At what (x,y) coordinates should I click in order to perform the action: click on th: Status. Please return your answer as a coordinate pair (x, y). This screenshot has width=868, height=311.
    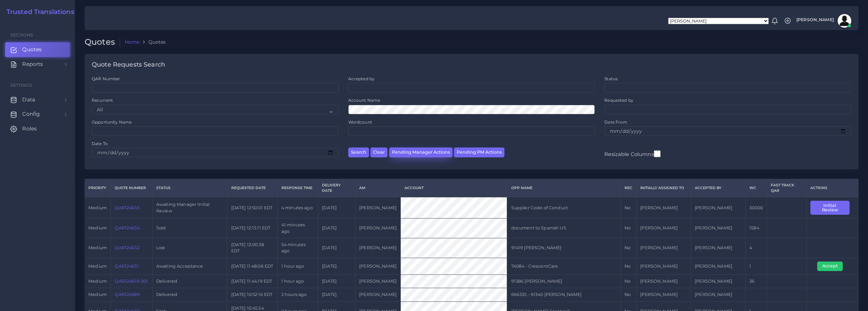
    Looking at the image, I should click on (190, 188).